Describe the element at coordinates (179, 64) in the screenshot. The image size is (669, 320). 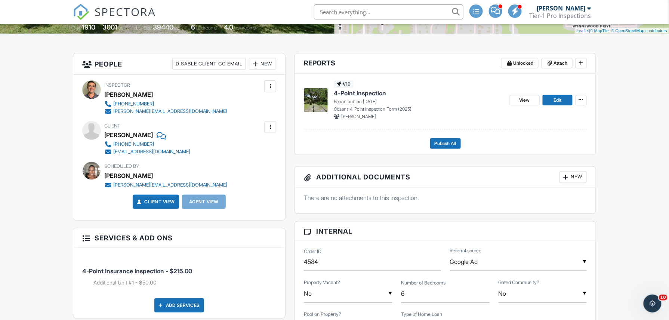
I see `h3: People` at that location.